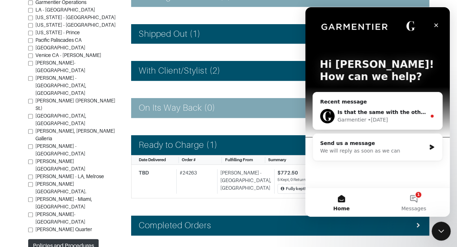  Describe the element at coordinates (178, 145) in the screenshot. I see `h4: Ready to Charge (1)` at that location.